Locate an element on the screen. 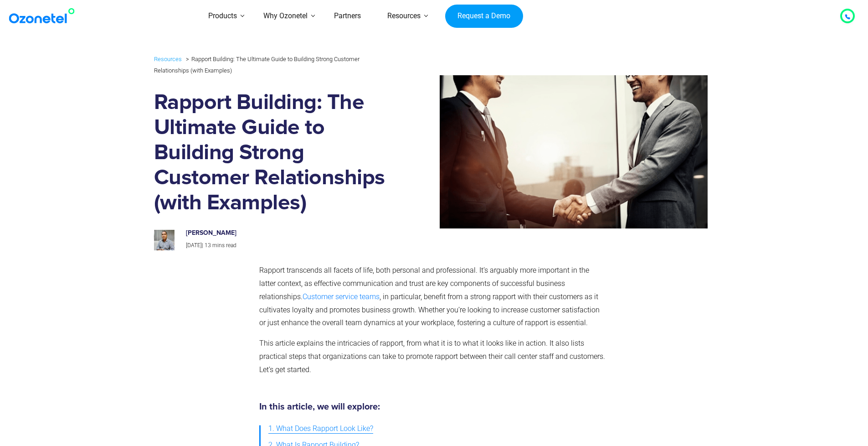 The height and width of the screenshot is (446, 868). span: 1. What Does Rapport Look Like? is located at coordinates (321, 429).